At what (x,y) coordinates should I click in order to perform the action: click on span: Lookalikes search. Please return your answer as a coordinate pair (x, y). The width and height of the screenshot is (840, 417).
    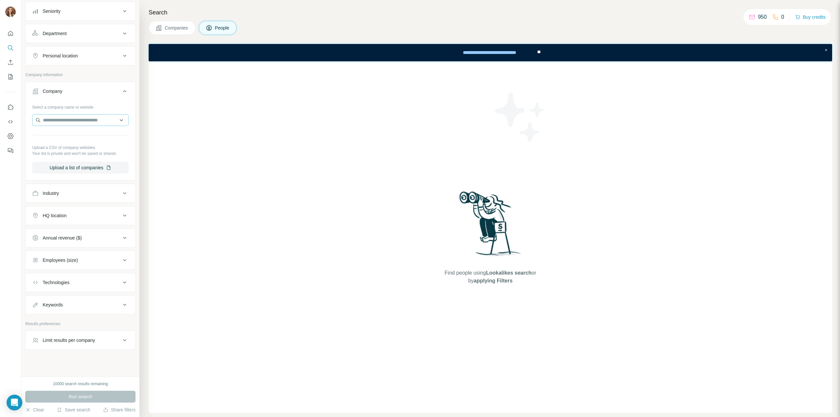
    Looking at the image, I should click on (509, 273).